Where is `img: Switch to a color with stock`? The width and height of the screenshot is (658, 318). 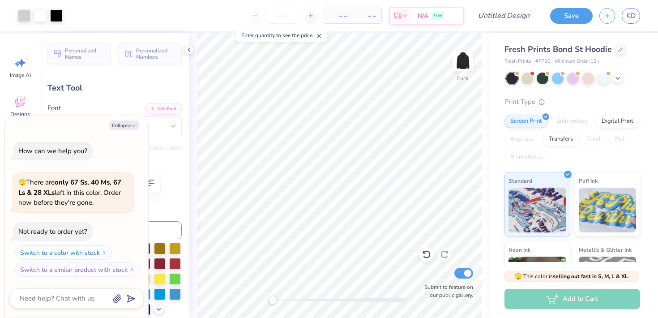 img: Switch to a color with stock is located at coordinates (104, 252).